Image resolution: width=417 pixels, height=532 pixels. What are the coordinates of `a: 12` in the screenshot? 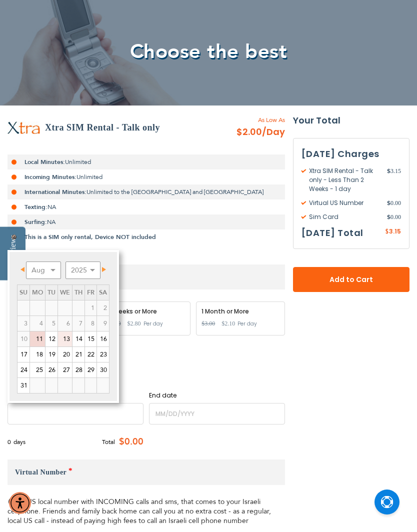 It's located at (51, 339).